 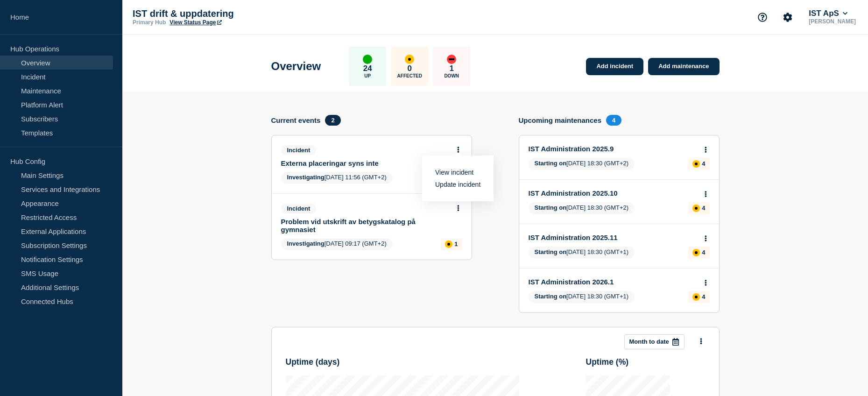 What do you see at coordinates (367, 76) in the screenshot?
I see `p: Up` at bounding box center [367, 76].